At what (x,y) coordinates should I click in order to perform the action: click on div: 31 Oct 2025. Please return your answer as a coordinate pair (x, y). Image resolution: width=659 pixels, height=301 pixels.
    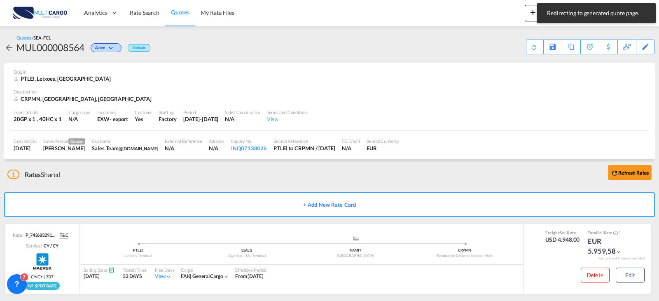
    Looking at the image, I should click on (201, 119).